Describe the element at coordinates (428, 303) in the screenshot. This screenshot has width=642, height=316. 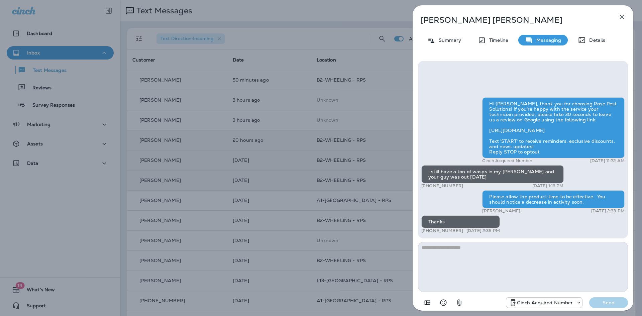
I see `button: Add in a premade template` at that location.